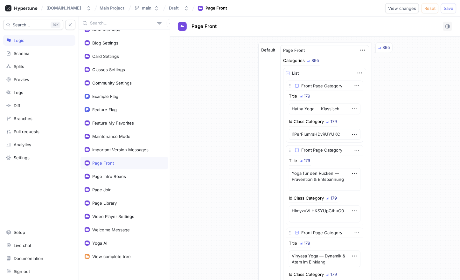  What do you see at coordinates (26, 132) in the screenshot?
I see `div: Pull requests` at bounding box center [26, 132].